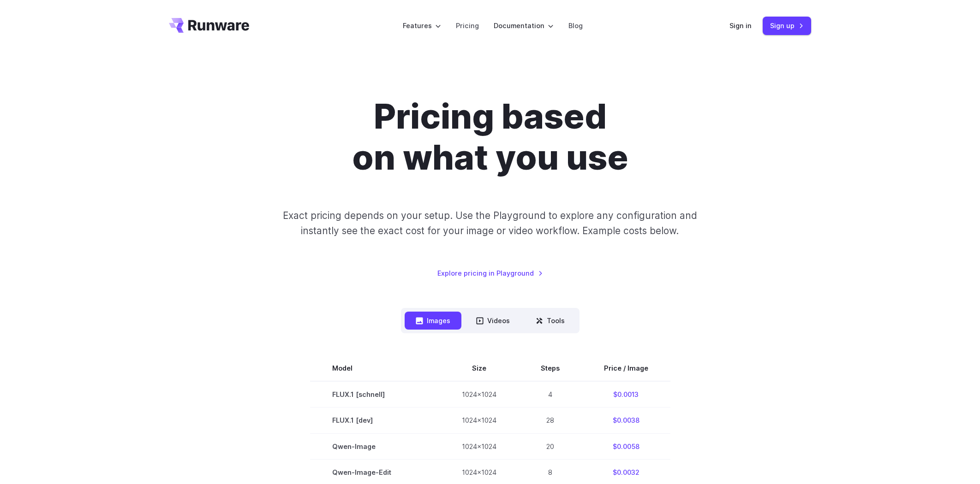 The height and width of the screenshot is (484, 980). Describe the element at coordinates (490, 137) in the screenshot. I see `h1: Pricing based on what you use` at that location.